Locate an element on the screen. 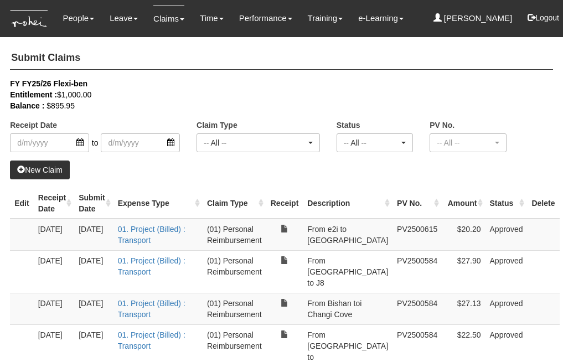 The image size is (563, 362). td: From Bishan toi Changi Cove is located at coordinates (348, 308).